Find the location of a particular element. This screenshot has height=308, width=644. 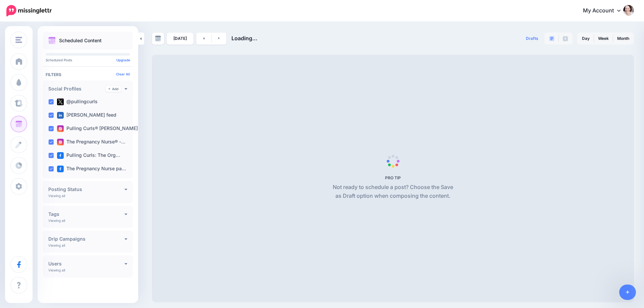

label: The Pregnancy Nurse pa… is located at coordinates (91, 169).